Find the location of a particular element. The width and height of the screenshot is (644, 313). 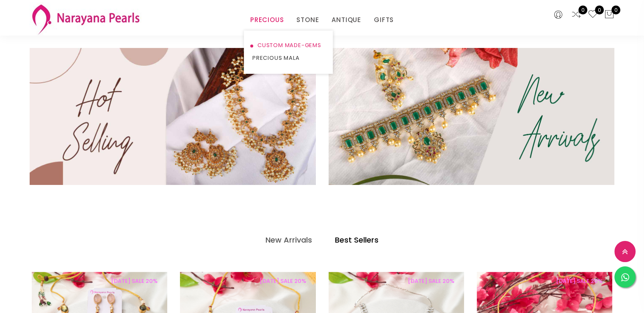

h4: New Arrivals is located at coordinates (288, 240).